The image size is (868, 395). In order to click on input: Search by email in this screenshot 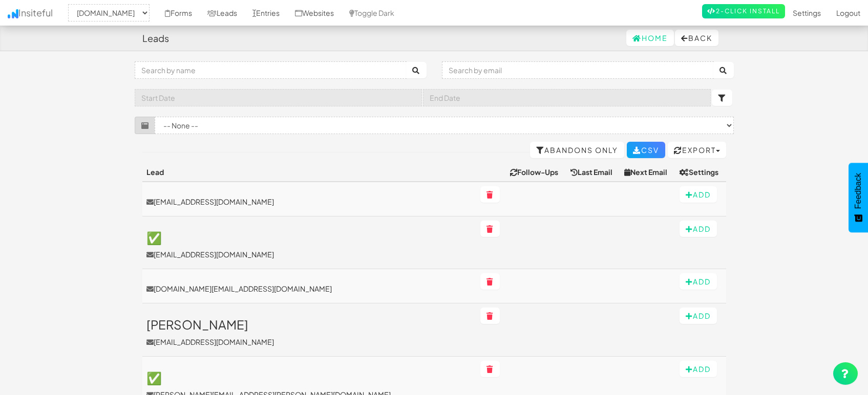, I will do `click(578, 70)`.